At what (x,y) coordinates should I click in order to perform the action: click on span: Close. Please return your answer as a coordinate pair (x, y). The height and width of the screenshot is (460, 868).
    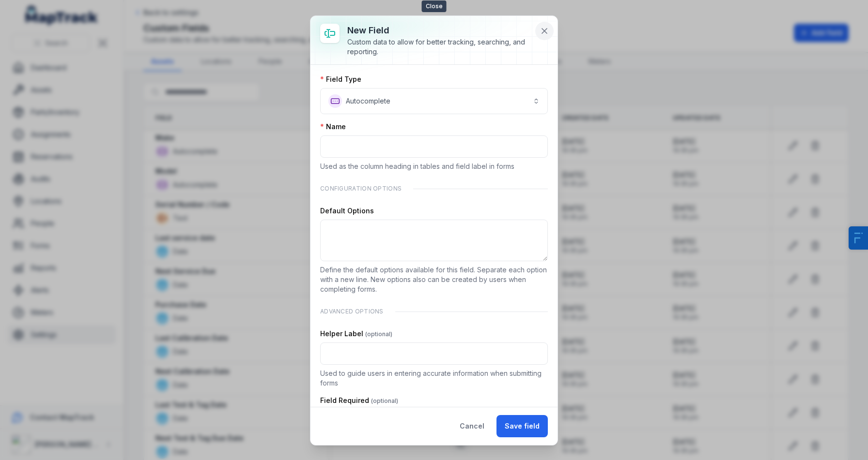
    Looking at the image, I should click on (434, 6).